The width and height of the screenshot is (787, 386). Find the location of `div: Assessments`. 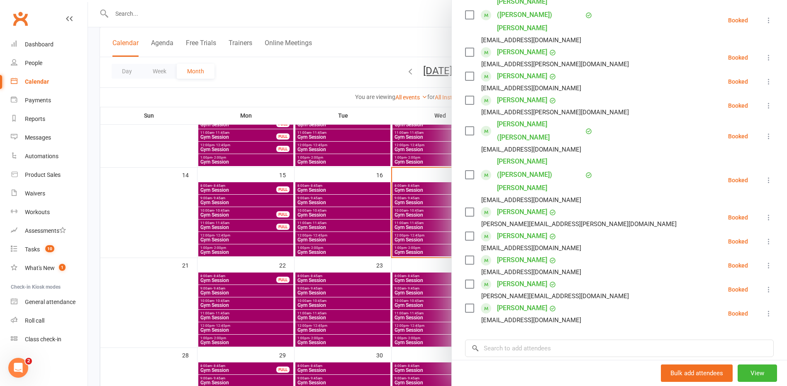

div: Assessments is located at coordinates (45, 231).